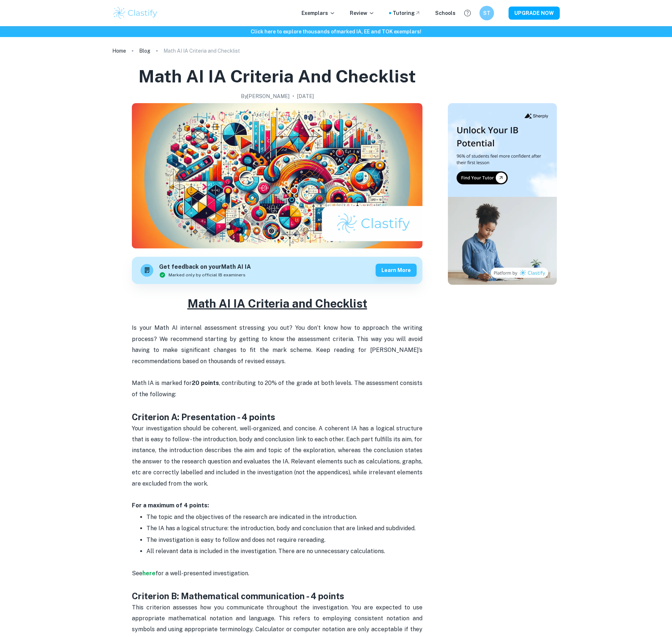 The width and height of the screenshot is (672, 637). Describe the element at coordinates (446, 13) in the screenshot. I see `div: Schools` at that location.